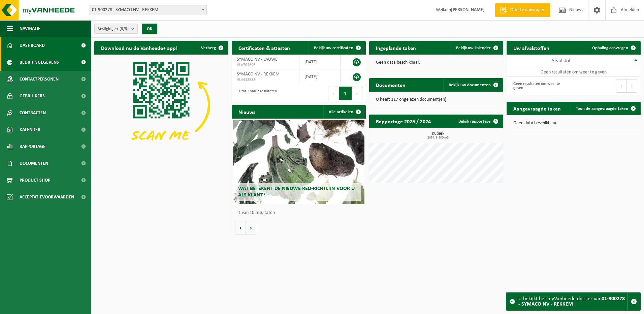 The width and height of the screenshot is (644, 314). I want to click on span: Acceptatievoorwaarden, so click(47, 197).